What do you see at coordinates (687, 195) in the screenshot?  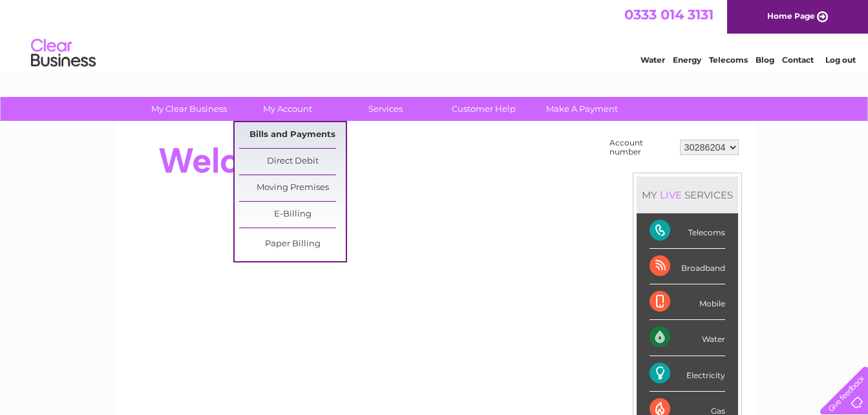 I see `div: MY SERVICES` at bounding box center [687, 195].